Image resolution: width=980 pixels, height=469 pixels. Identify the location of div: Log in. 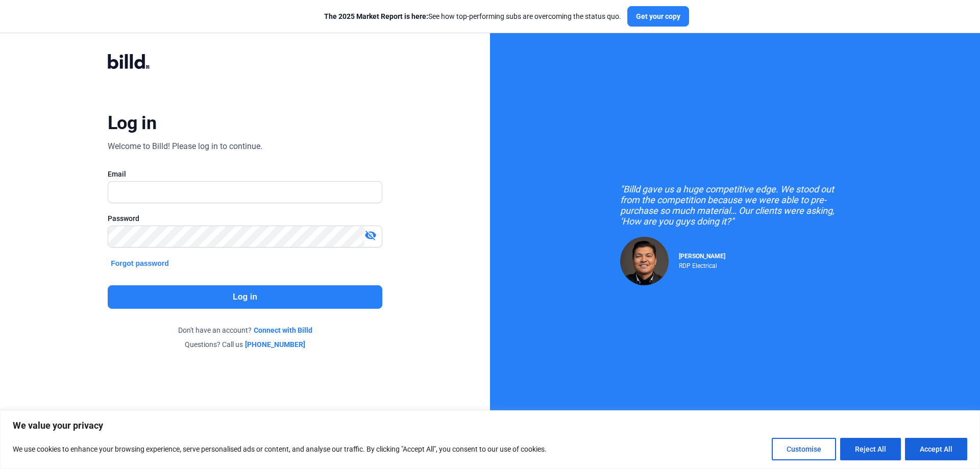
(132, 123).